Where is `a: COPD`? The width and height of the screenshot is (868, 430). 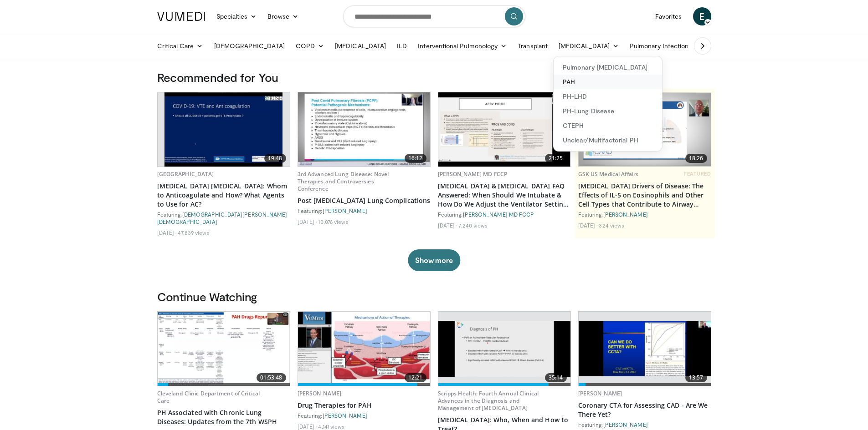
a: COPD is located at coordinates (310, 46).